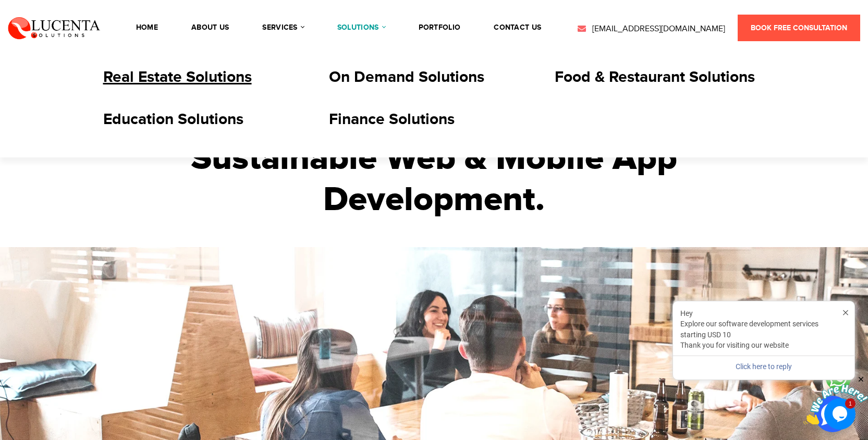 The width and height of the screenshot is (868, 440). What do you see at coordinates (54, 27) in the screenshot?
I see `img: Lucenta Solutions` at bounding box center [54, 27].